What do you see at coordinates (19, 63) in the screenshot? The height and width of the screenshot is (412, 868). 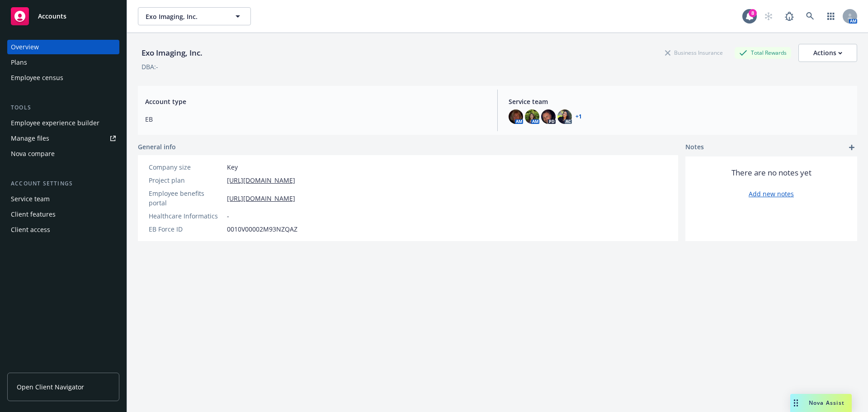 I see `div: Plans` at bounding box center [19, 63].